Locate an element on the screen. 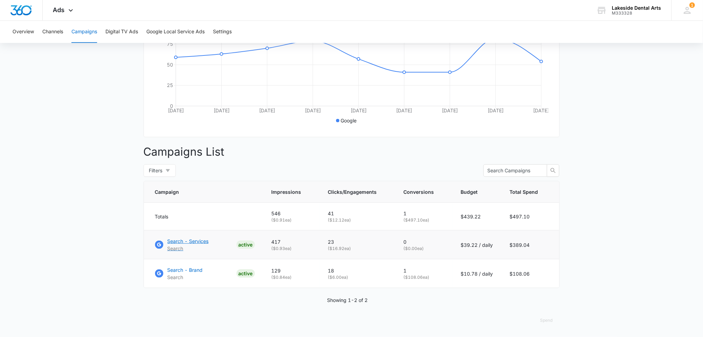 The height and width of the screenshot is (337, 703). span: Conversions is located at coordinates (419, 192).